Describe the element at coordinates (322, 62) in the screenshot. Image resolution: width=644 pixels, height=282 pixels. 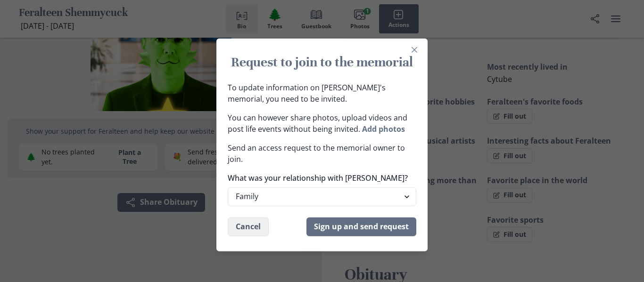
I see `h1: Request to join to the memorial` at that location.